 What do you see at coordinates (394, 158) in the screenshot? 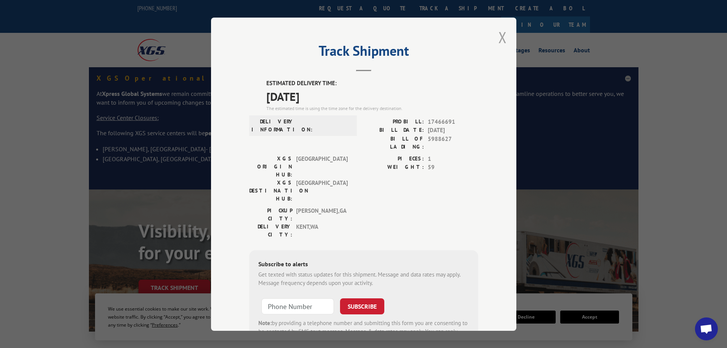
I see `label: PIECES:` at bounding box center [394, 158].